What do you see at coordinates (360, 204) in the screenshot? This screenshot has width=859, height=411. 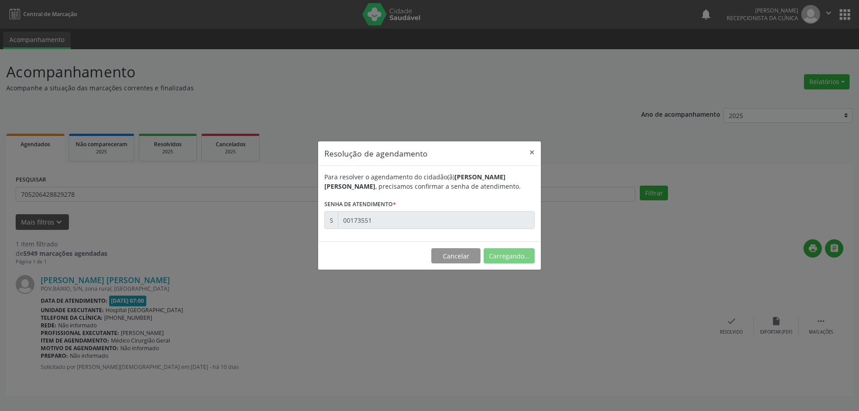 I see `label: Senha de atendimento` at bounding box center [360, 204].